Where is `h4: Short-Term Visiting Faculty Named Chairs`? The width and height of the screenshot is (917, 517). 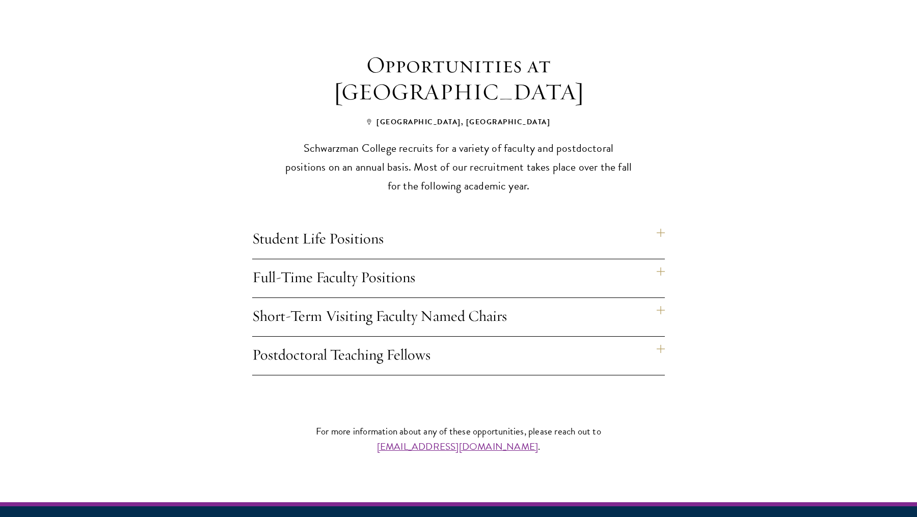 h4: Short-Term Visiting Faculty Named Chairs is located at coordinates (458, 317).